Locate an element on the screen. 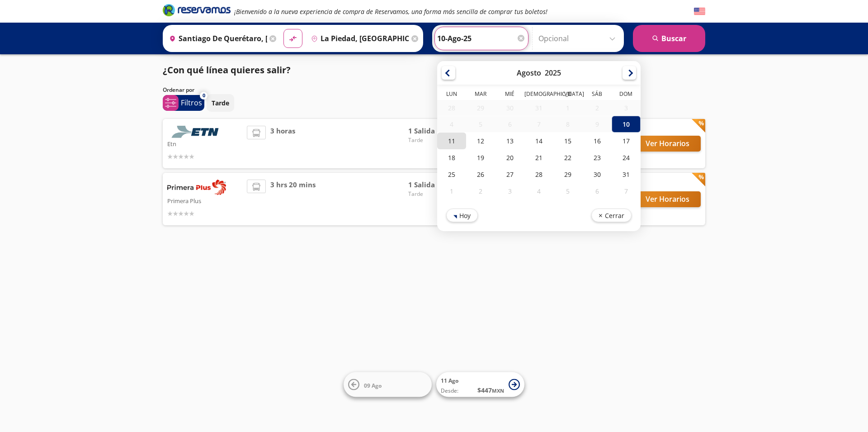 The height and width of the screenshot is (432, 868). span: 11 Ago is located at coordinates (449, 380).